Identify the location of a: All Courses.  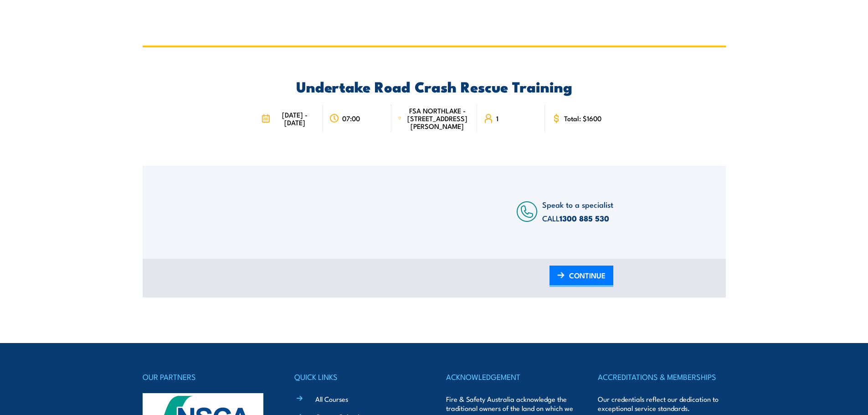
(332, 398).